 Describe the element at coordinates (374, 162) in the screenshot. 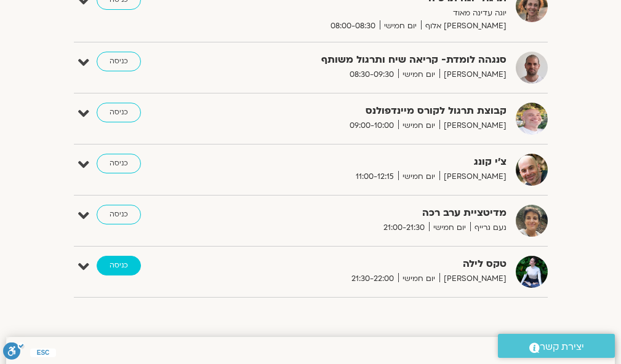

I see `strong: צ'י קונג` at that location.